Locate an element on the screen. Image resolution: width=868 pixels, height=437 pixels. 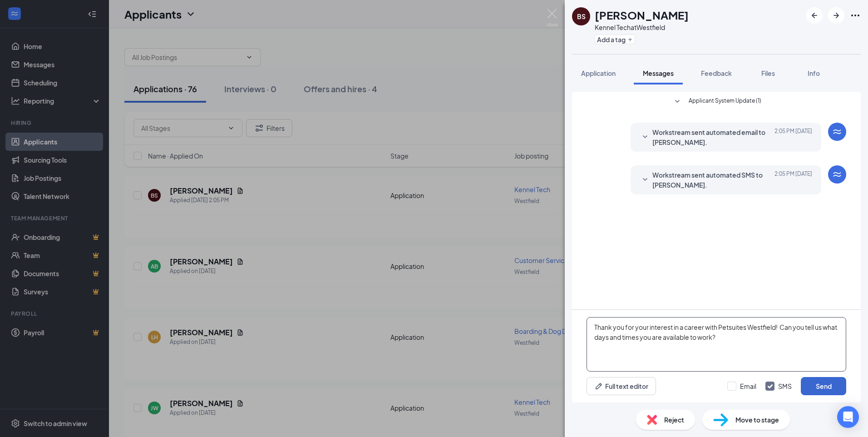
svg: Ellipses is located at coordinates (855, 16).